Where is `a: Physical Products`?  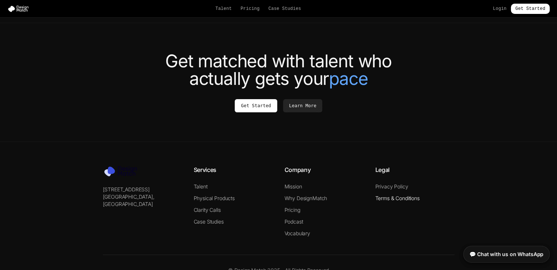 a: Physical Products is located at coordinates (214, 198).